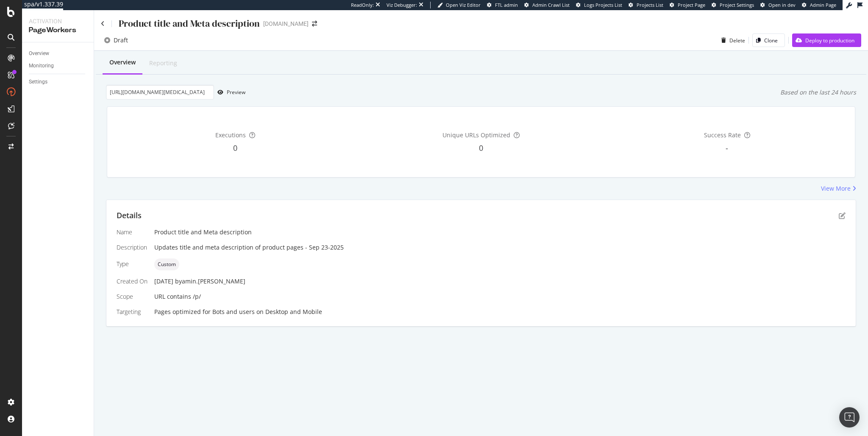 This screenshot has height=436, width=868. What do you see at coordinates (132, 232) in the screenshot?
I see `div: Name` at bounding box center [132, 232].